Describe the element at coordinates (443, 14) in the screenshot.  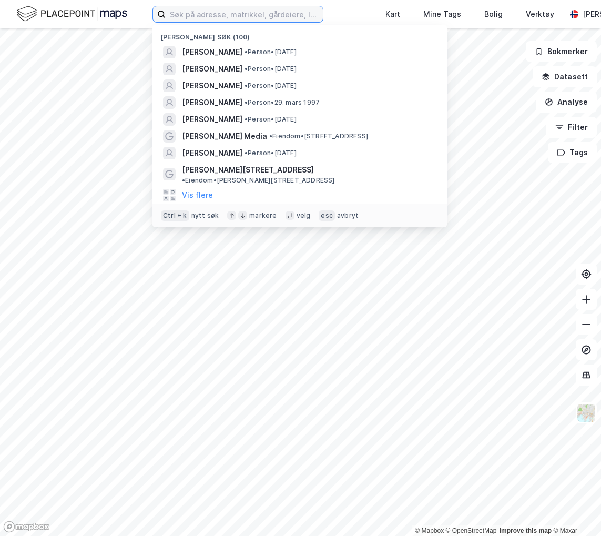
I see `div: Mine Tags` at that location.